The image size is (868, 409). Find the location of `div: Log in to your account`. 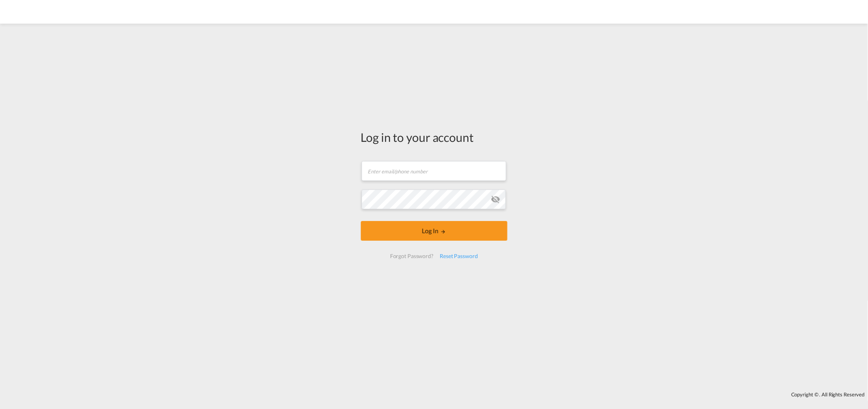

div: Log in to your account is located at coordinates (434, 137).